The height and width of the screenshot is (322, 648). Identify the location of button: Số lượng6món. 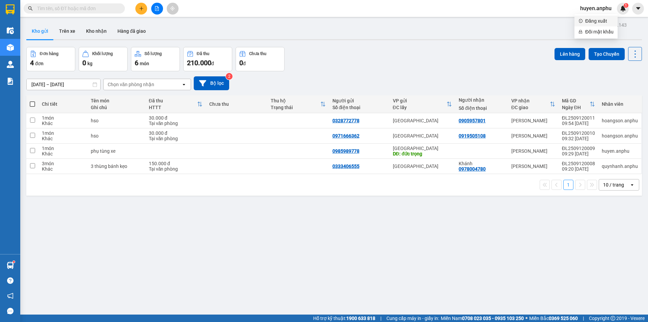
(155, 59).